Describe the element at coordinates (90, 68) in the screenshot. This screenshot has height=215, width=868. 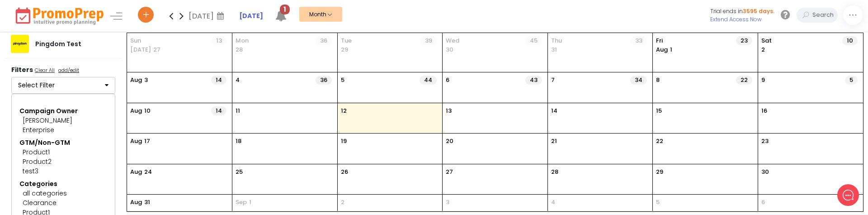
I see `h2: What can we do to help?` at that location.